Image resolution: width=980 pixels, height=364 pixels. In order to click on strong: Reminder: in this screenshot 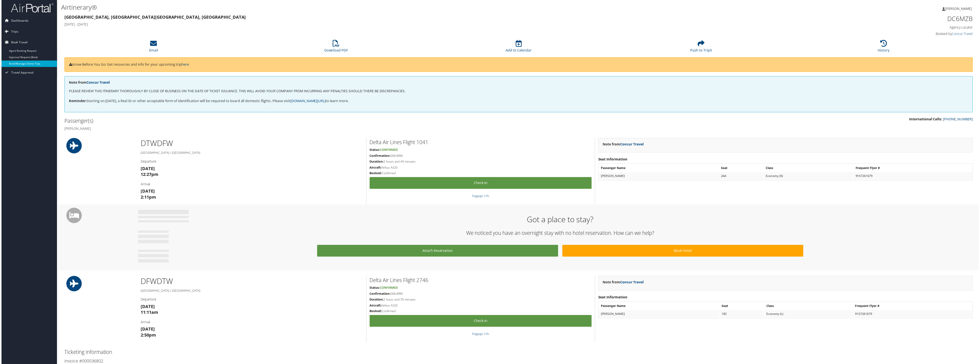, I will do `click(76, 101)`.